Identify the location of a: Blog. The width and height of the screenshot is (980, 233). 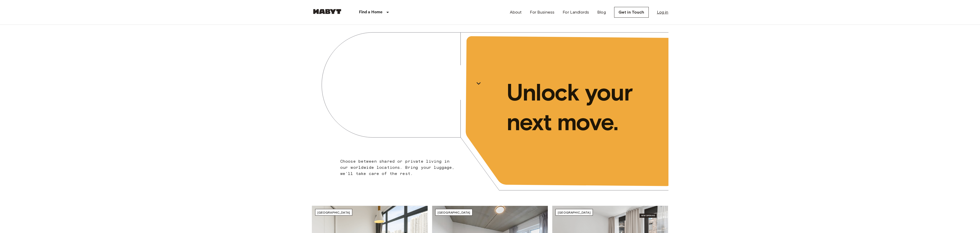
(601, 12).